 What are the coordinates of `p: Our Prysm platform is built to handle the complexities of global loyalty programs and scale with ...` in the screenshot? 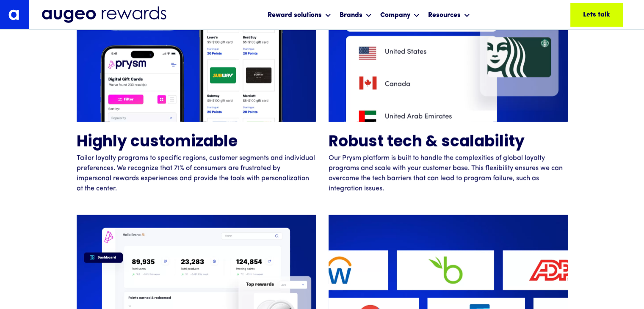 It's located at (448, 174).